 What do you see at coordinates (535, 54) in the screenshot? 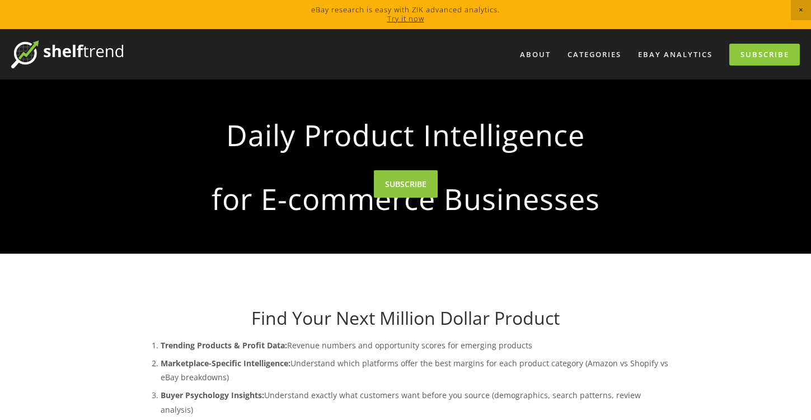
I see `a: About` at bounding box center [535, 54].